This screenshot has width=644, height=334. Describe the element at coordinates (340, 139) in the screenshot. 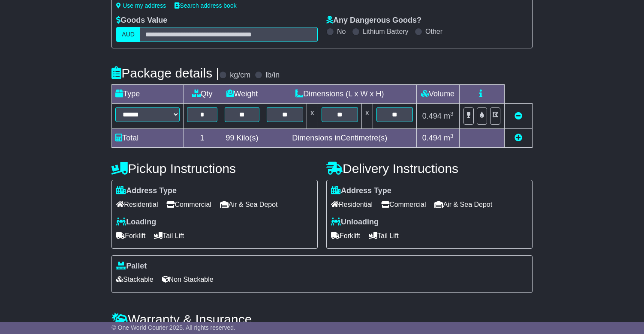

I see `td: Dimensions in Centimetre(s)` at that location.